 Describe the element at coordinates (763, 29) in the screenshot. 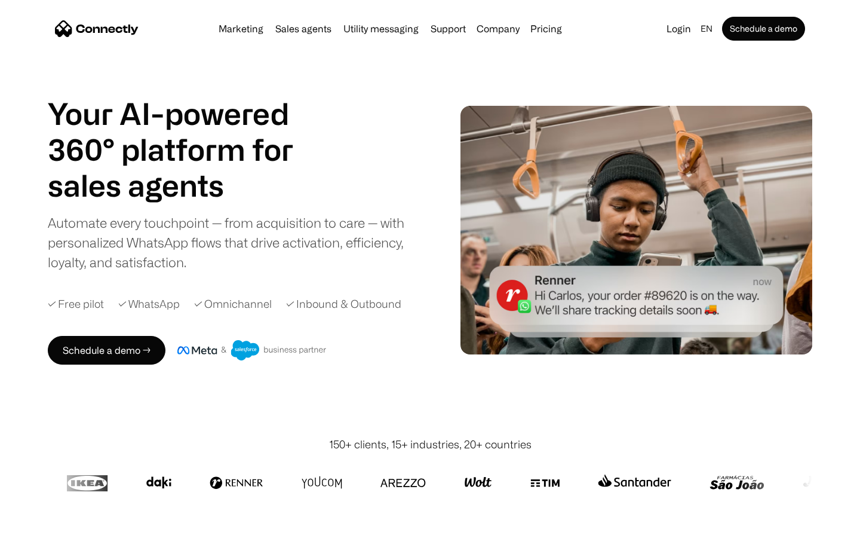

I see `a: Schedule a demo` at that location.